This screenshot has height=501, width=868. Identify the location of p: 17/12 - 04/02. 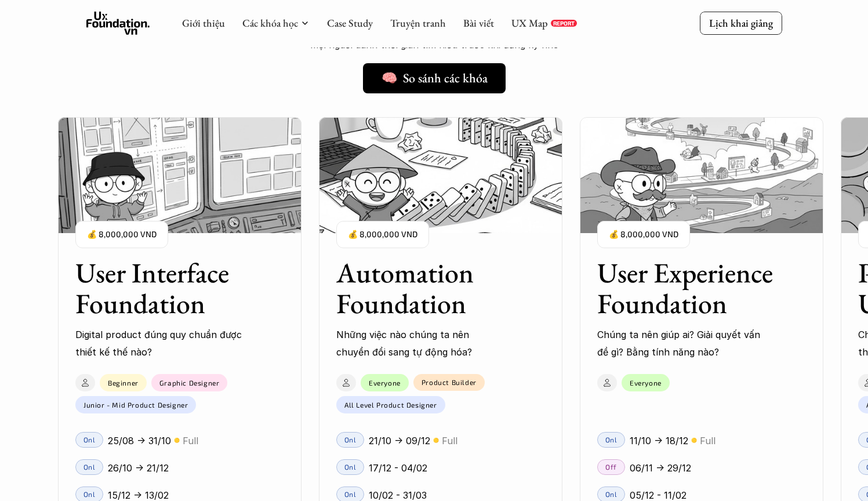
(397, 468).